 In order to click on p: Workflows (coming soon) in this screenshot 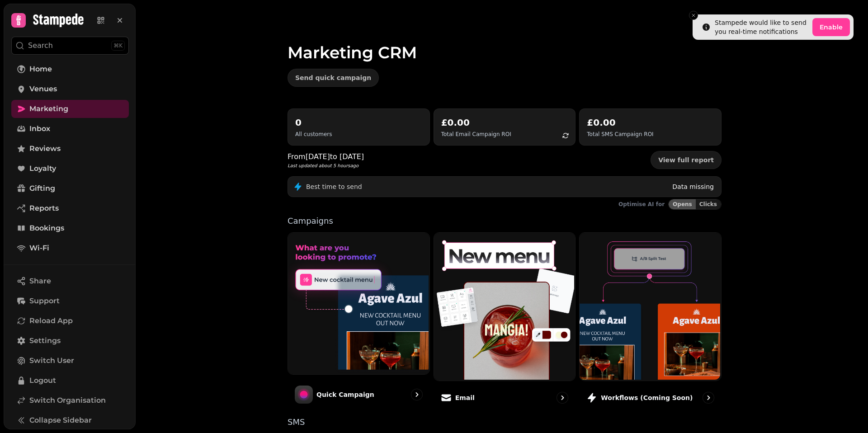, I will do `click(646, 398)`.